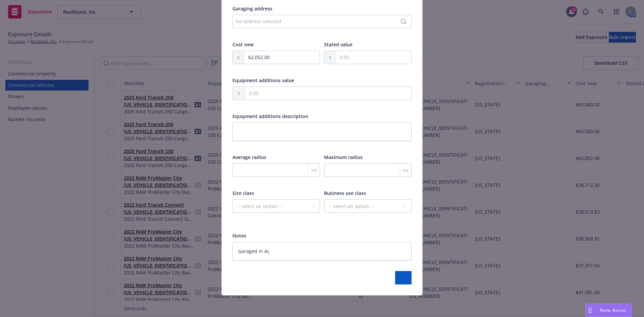 Image resolution: width=644 pixels, height=317 pixels. Describe the element at coordinates (270, 116) in the screenshot. I see `span: Equipment additions description` at that location.